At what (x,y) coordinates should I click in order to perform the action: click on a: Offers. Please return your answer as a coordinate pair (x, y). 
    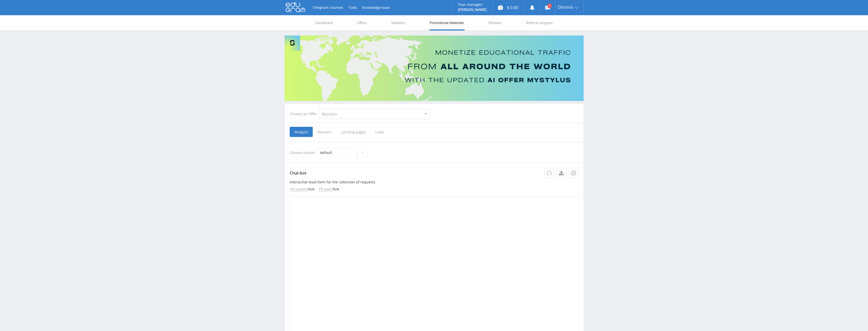
    Looking at the image, I should click on (362, 23).